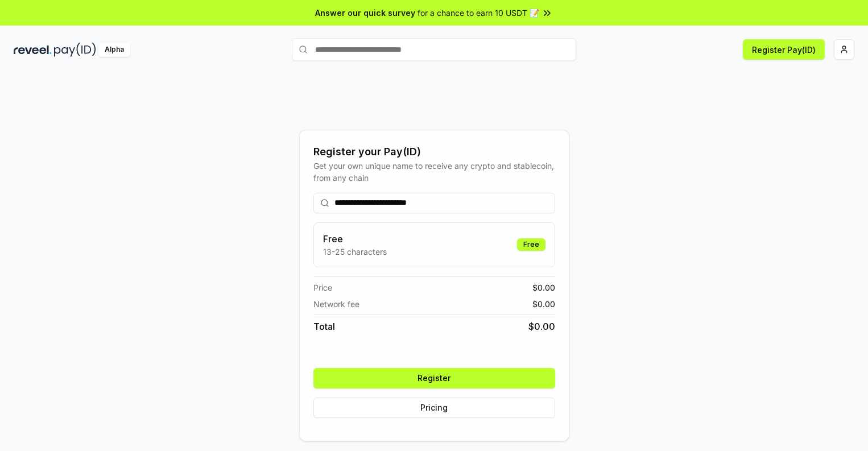  I want to click on span: for a chance to earn 10 USDT 📝, so click(478, 13).